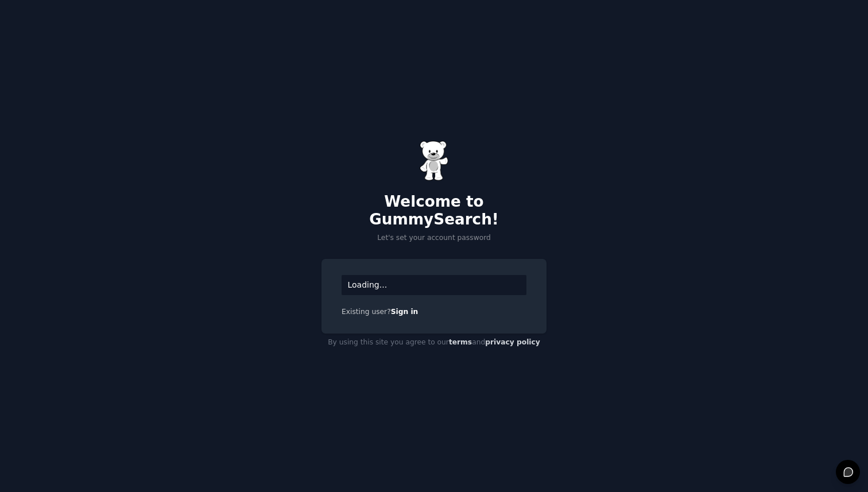 The height and width of the screenshot is (492, 868). What do you see at coordinates (405, 312) in the screenshot?
I see `a: Sign in` at bounding box center [405, 312].